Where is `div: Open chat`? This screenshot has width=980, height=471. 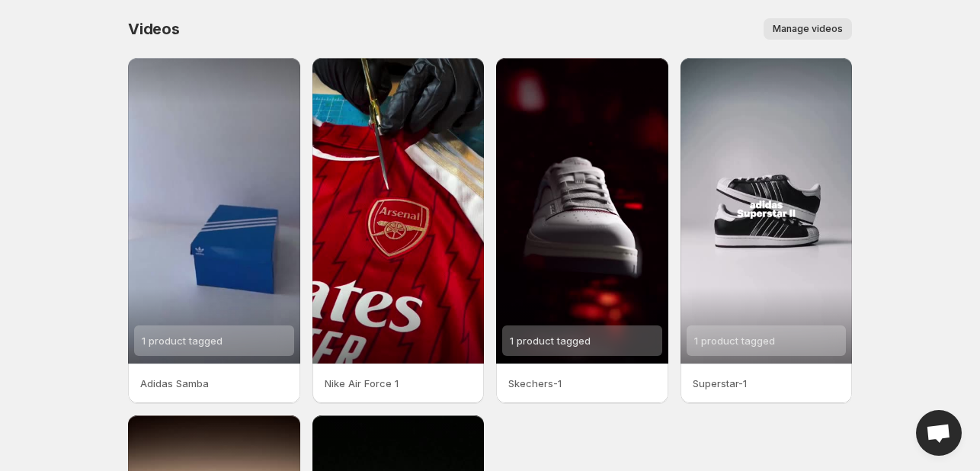
div: Open chat is located at coordinates (939, 433).